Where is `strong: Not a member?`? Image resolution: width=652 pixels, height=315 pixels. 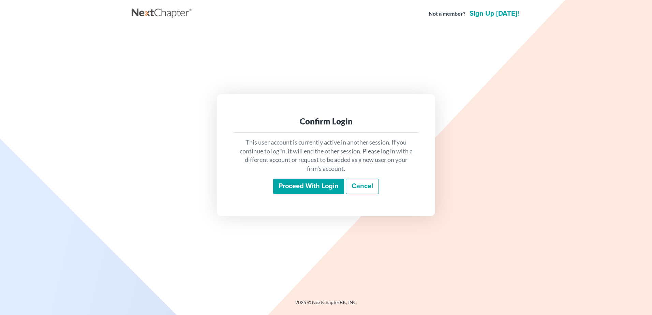 strong: Not a member? is located at coordinates (447, 14).